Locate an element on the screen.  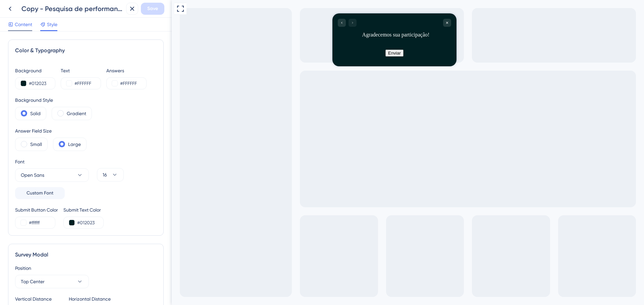
div: Agradecemos sua participação! is located at coordinates (64, 21).